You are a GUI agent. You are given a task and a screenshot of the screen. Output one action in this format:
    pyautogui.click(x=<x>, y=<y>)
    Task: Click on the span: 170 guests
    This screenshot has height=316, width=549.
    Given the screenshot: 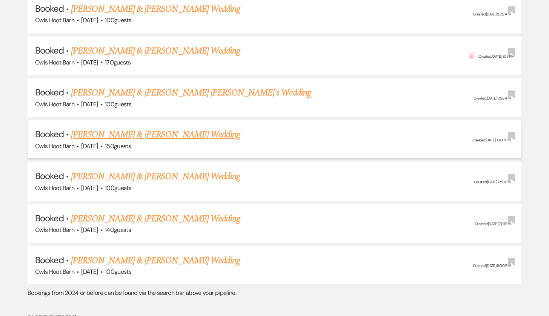 What is the action you would take?
    pyautogui.click(x=118, y=62)
    